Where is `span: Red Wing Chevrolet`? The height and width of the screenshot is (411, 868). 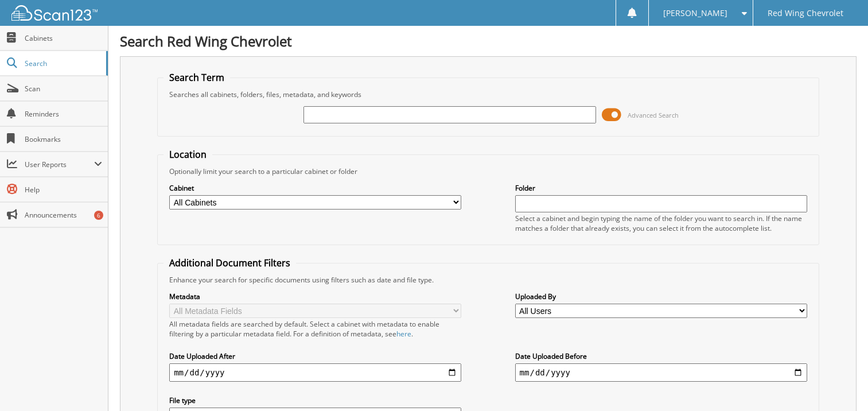
span: Red Wing Chevrolet is located at coordinates (805, 13).